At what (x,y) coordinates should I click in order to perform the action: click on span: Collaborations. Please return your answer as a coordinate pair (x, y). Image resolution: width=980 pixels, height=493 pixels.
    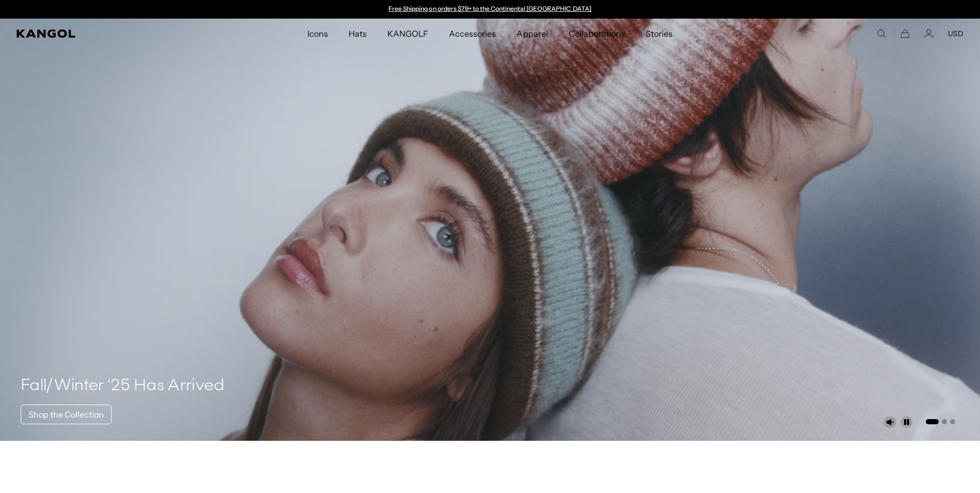
    Looking at the image, I should click on (597, 34).